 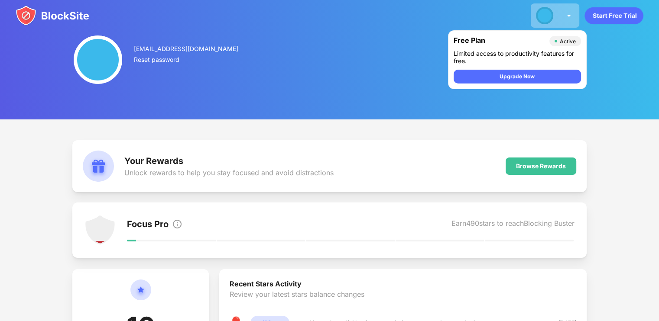 What do you see at coordinates (403, 303) in the screenshot?
I see `div: Review your latest stars balance changes` at bounding box center [403, 303].